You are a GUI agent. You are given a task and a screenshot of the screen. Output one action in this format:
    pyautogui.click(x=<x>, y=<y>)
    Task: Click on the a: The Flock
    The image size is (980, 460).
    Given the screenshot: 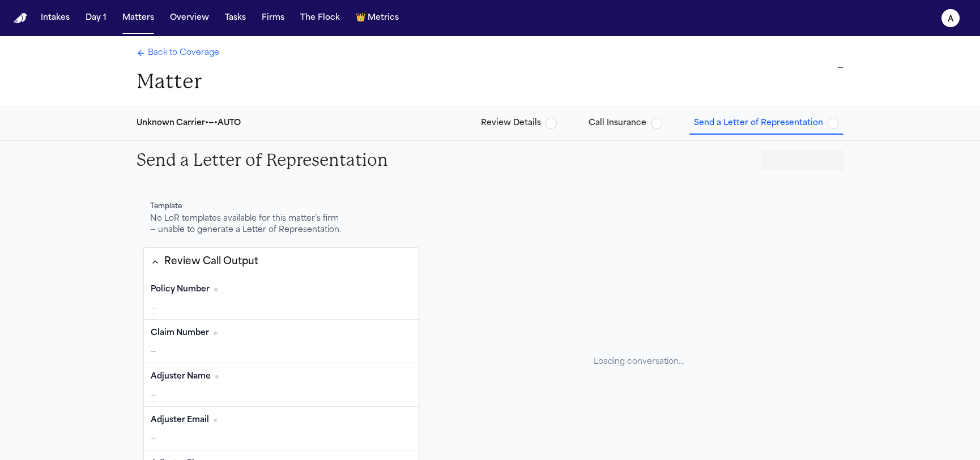 What is the action you would take?
    pyautogui.click(x=320, y=18)
    